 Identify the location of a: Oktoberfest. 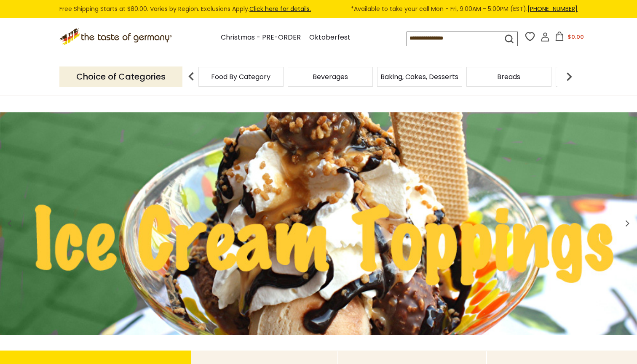
(330, 37).